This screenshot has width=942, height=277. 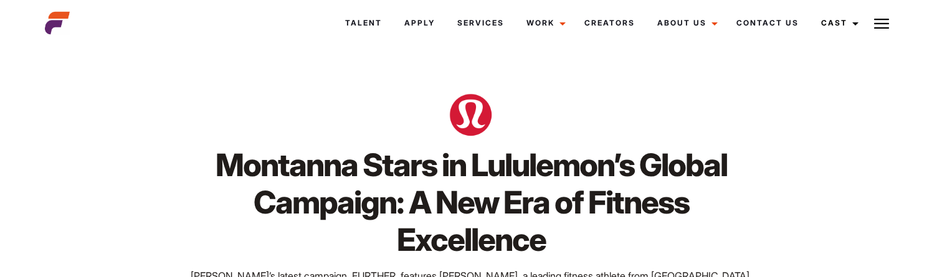 What do you see at coordinates (419, 23) in the screenshot?
I see `a: Apply` at bounding box center [419, 23].